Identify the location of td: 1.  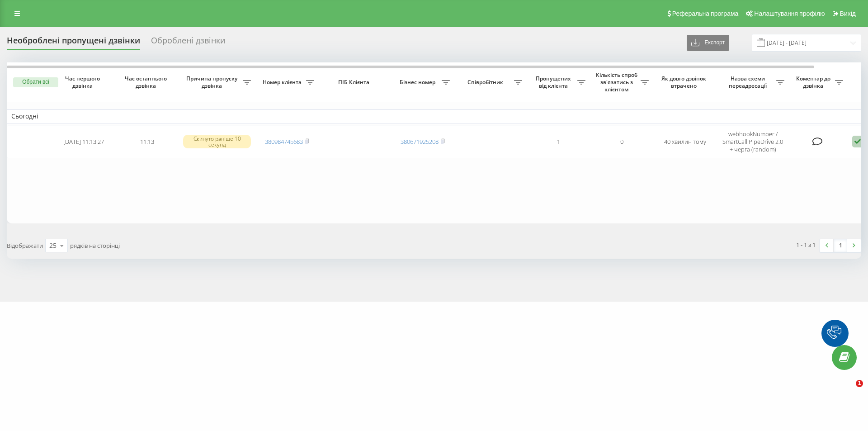
(559, 142).